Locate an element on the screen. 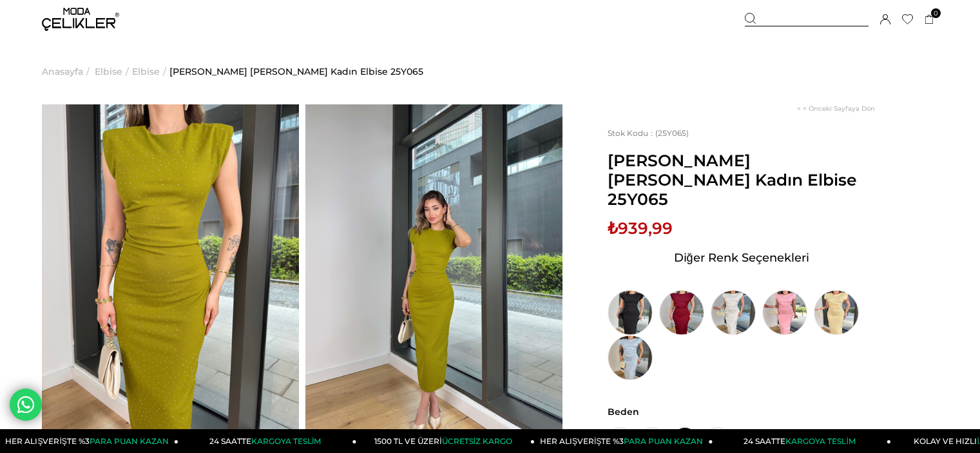  span: L is located at coordinates (685, 440).